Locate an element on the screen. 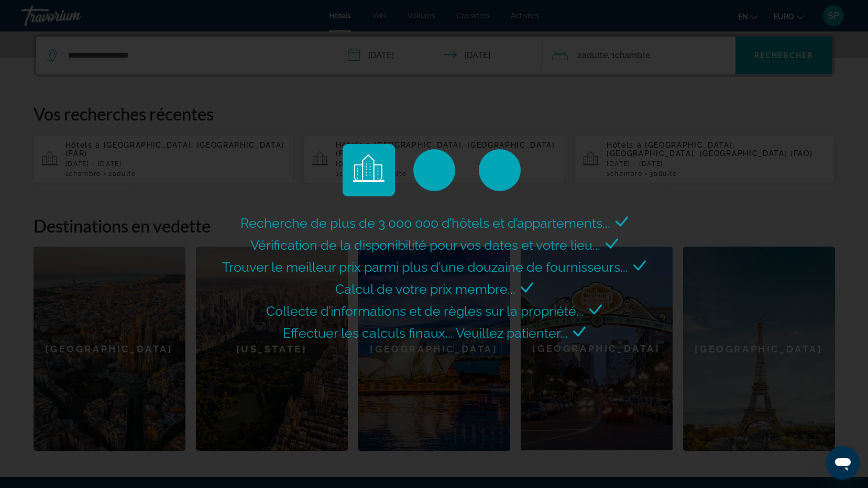  span: Trouver le meilleur prix parmi plus d’une douzaine de fournisseurs... is located at coordinates (425, 267).